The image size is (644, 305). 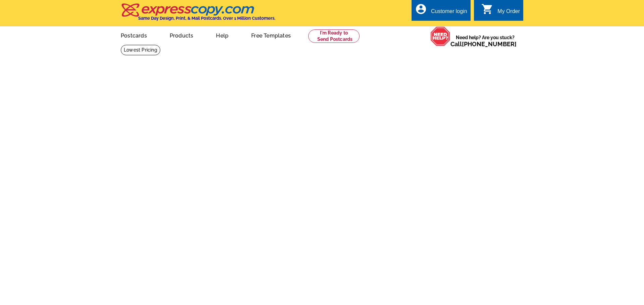 What do you see at coordinates (134, 35) in the screenshot?
I see `a: Postcards` at bounding box center [134, 35].